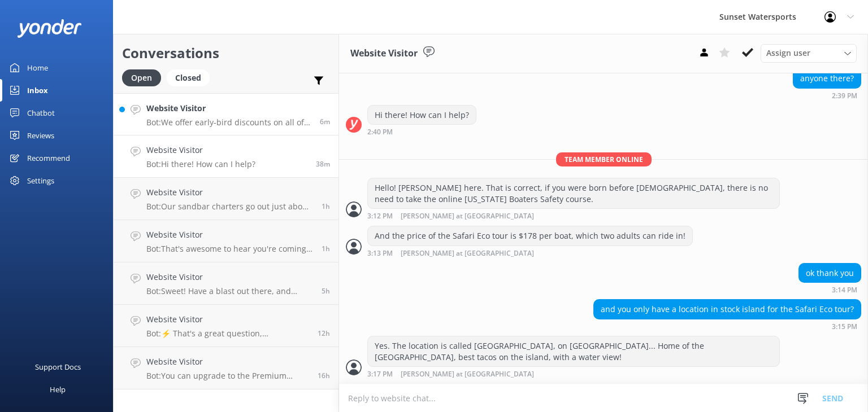 Image resolution: width=868 pixels, height=412 pixels. I want to click on h2: Conversations, so click(226, 53).